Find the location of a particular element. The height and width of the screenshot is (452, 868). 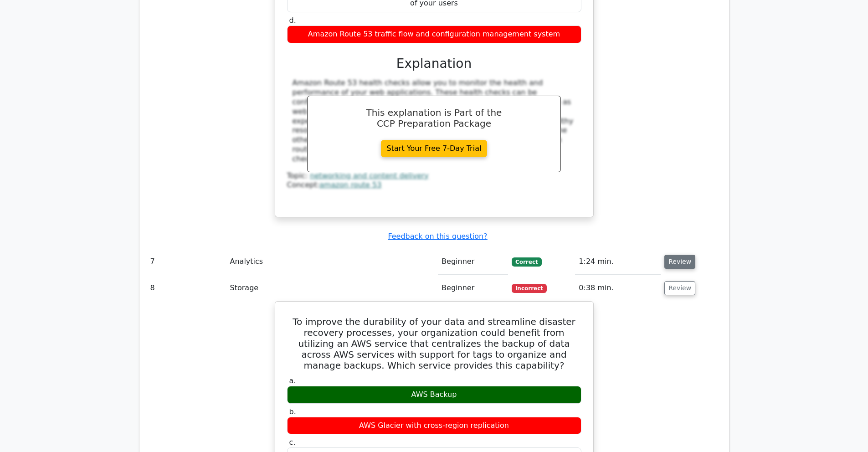

a: amazon route 53 is located at coordinates (351, 184).